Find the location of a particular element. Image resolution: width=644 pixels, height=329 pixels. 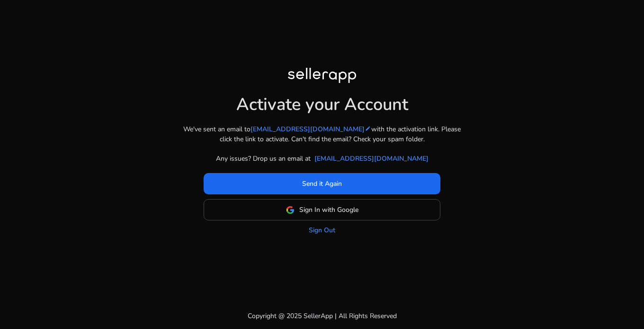

p: Any issues? Drop us an email at is located at coordinates (263, 158).